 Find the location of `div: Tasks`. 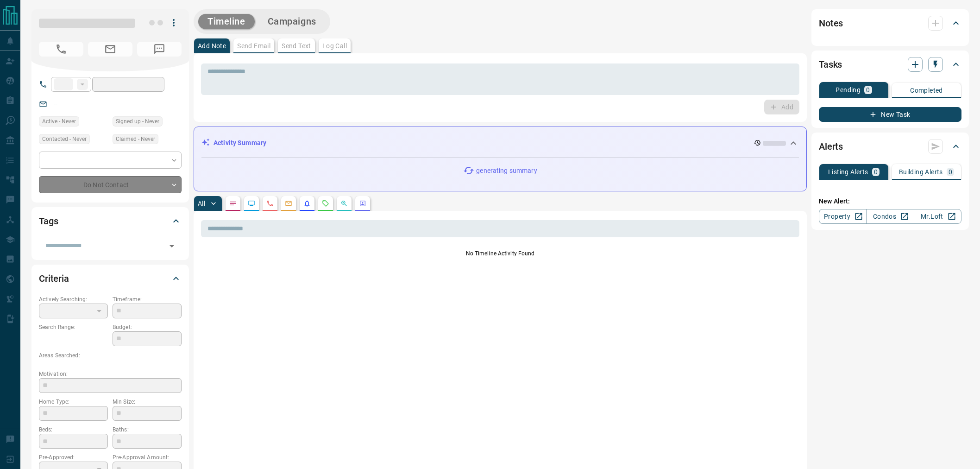

div: Tasks is located at coordinates (891, 64).